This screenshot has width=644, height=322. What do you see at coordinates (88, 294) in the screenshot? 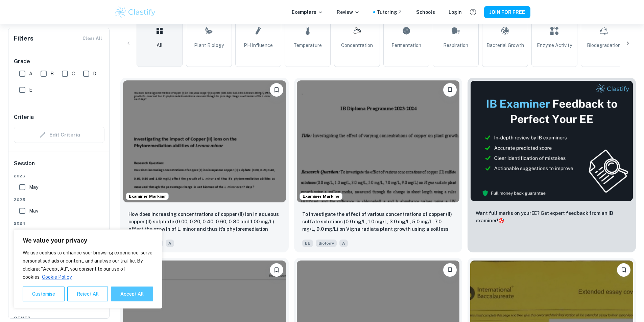
I see `button: Reject All` at bounding box center [88, 294].